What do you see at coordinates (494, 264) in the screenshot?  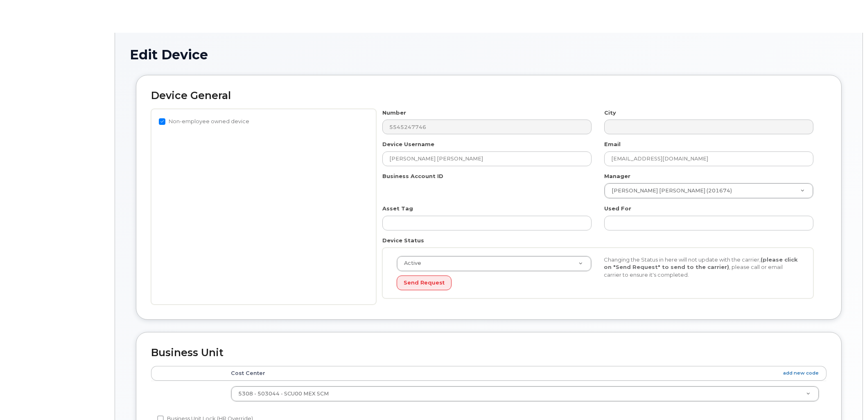 I see `a: Active` at bounding box center [494, 264].